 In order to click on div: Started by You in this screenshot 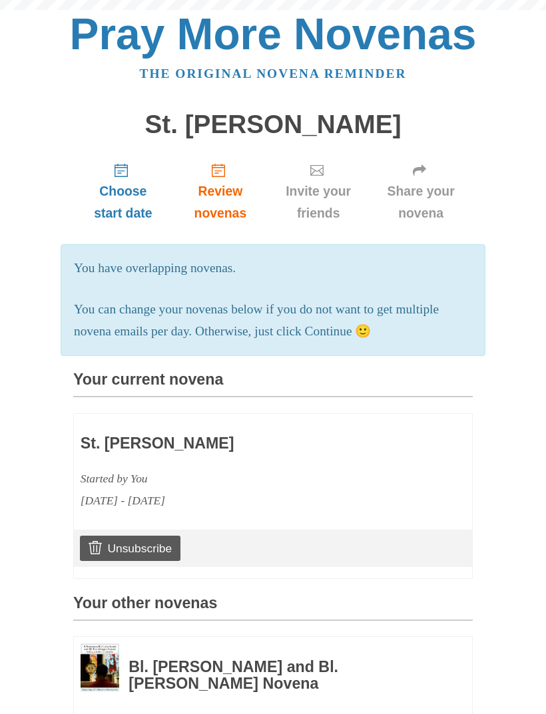, I will do `click(234, 478)`.